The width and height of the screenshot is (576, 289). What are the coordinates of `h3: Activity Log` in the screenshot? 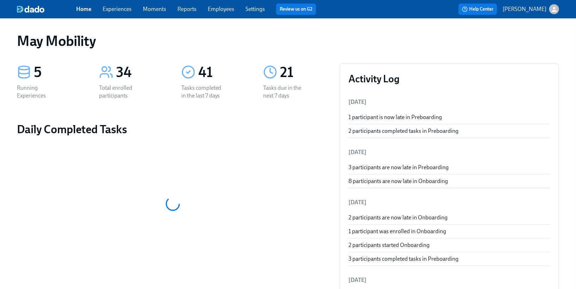 It's located at (449, 79).